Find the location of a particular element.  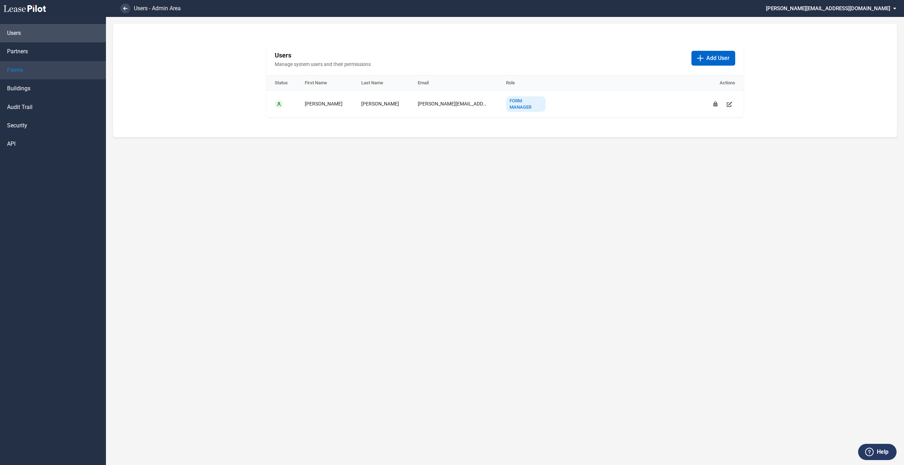

span: Manage system users and their permissions is located at coordinates (480, 65).